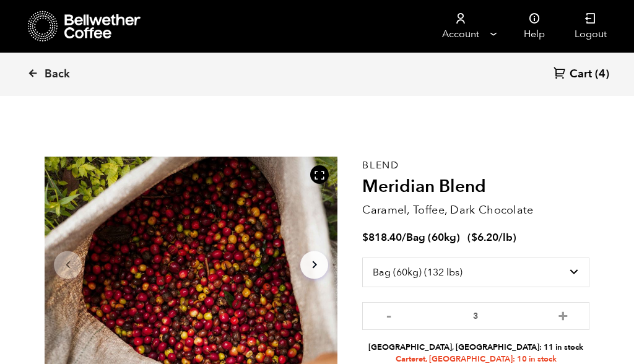  What do you see at coordinates (581, 74) in the screenshot?
I see `a: Cart (4)` at bounding box center [581, 74].